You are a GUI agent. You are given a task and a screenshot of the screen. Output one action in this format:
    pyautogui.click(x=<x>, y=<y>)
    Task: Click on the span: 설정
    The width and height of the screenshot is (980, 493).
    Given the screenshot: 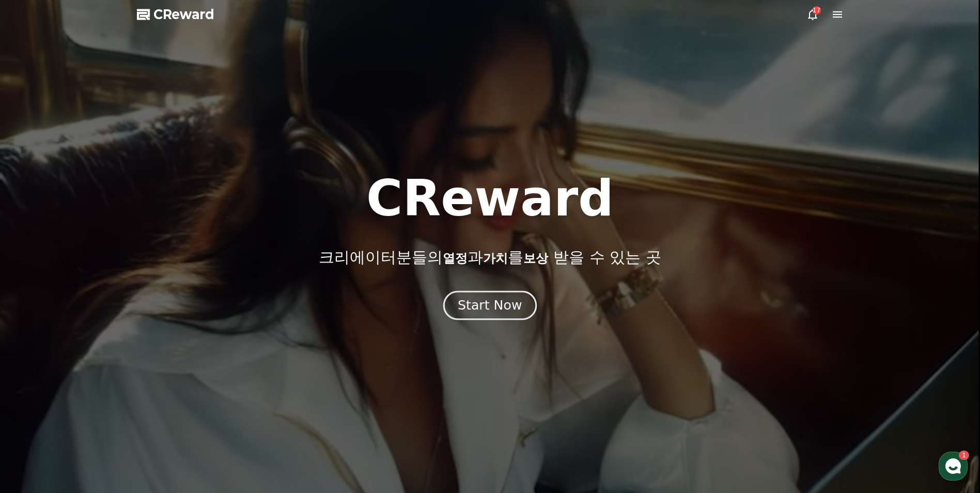 What is the action you would take?
    pyautogui.click(x=166, y=347)
    